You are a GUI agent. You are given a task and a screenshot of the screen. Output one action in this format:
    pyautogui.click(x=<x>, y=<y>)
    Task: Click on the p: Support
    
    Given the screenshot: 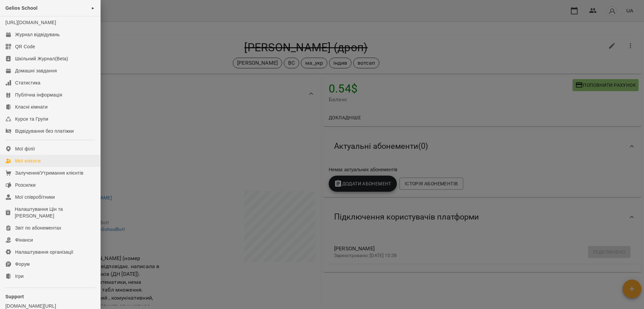 What is the action you would take?
    pyautogui.click(x=50, y=297)
    